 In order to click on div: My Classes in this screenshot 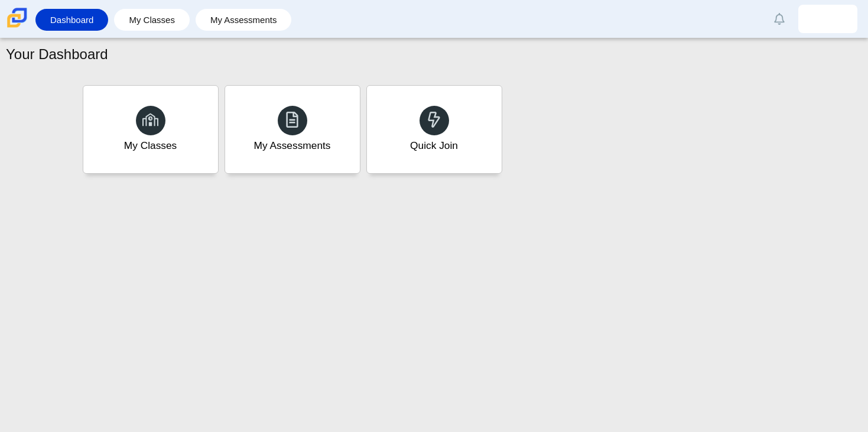, I will do `click(150, 145)`.